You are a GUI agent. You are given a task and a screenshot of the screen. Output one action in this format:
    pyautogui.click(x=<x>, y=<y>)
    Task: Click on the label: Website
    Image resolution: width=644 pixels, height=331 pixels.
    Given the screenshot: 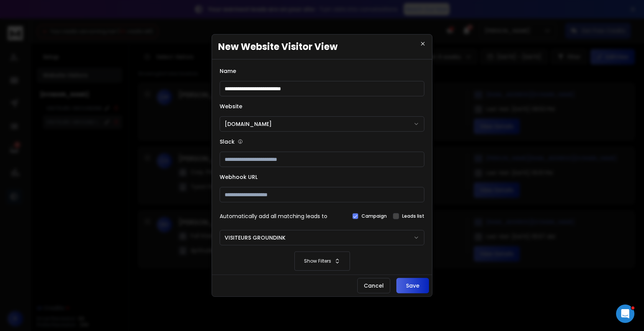 What is the action you would take?
    pyautogui.click(x=230, y=106)
    